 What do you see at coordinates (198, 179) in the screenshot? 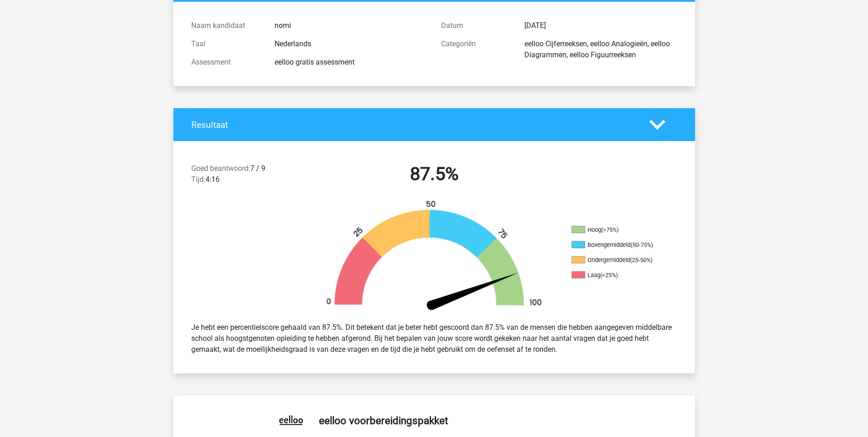
I see `span: Tijd:` at bounding box center [198, 179].